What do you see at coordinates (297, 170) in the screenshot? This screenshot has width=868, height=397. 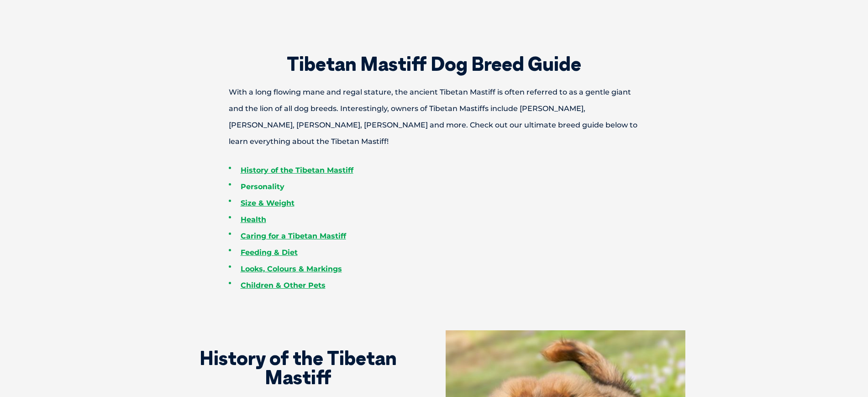 I see `a: History of the Tibetan Mastiff` at bounding box center [297, 170].